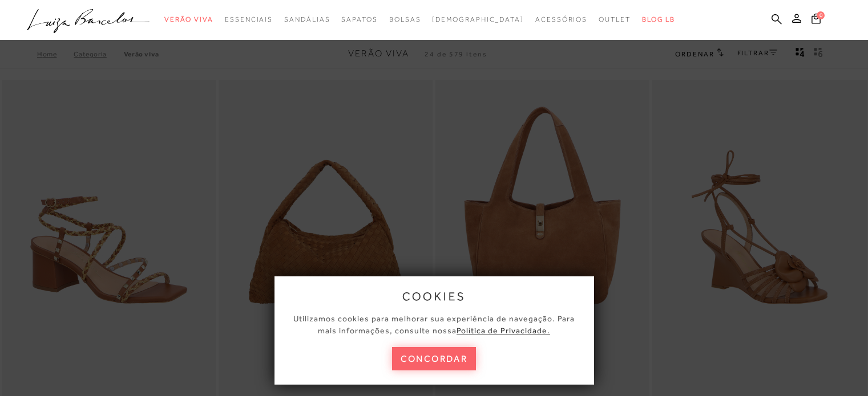 Image resolution: width=868 pixels, height=396 pixels. What do you see at coordinates (615, 19) in the screenshot?
I see `span: Outlet` at bounding box center [615, 19].